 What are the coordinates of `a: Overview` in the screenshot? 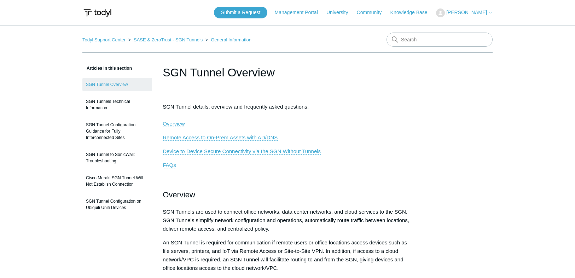 It's located at (174, 124).